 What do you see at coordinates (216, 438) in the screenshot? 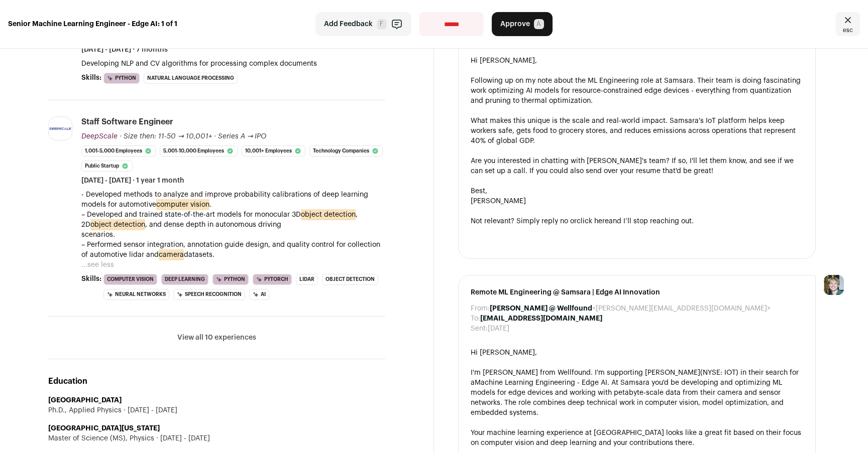
I see `div: Master of Science (MS), Physics` at bounding box center [216, 438].